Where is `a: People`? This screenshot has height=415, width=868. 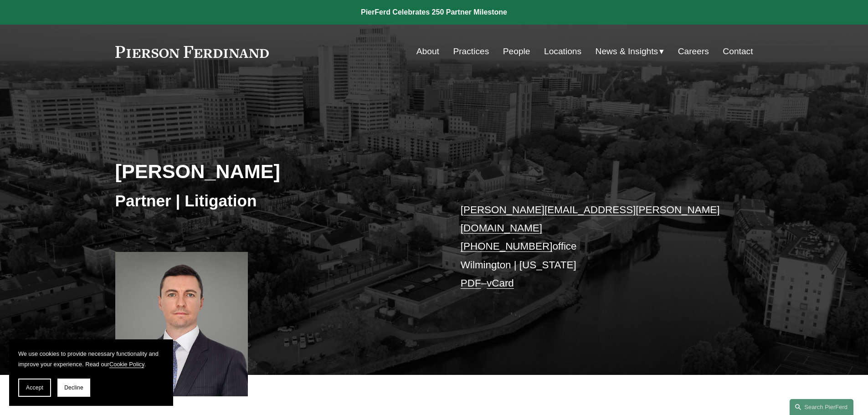 a: People is located at coordinates (517, 52).